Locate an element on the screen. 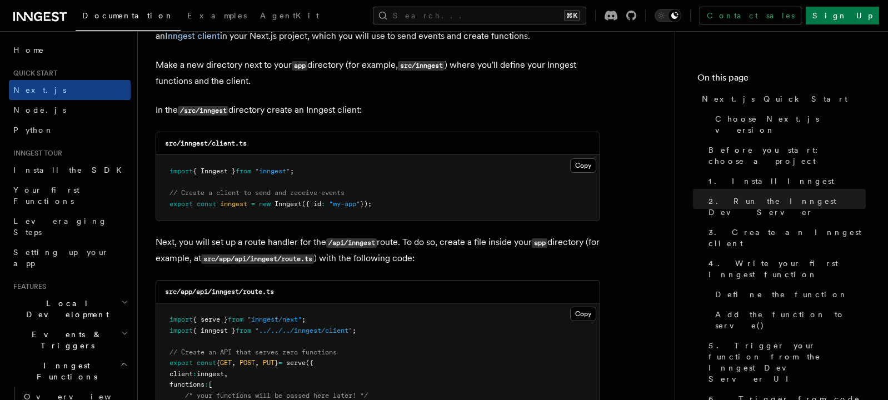 This screenshot has width=888, height=400. a: Inngest client is located at coordinates (192, 36).